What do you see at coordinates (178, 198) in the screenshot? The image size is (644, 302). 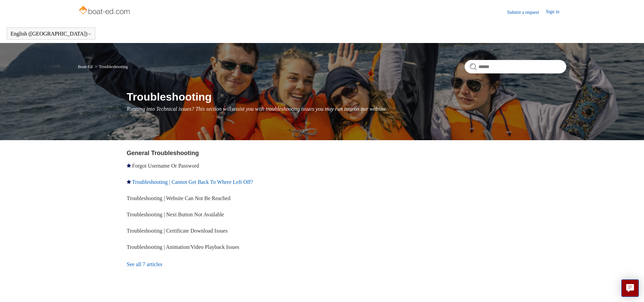 I see `a: Troubleshooting | Website Can Not Be Reached` at bounding box center [178, 198].